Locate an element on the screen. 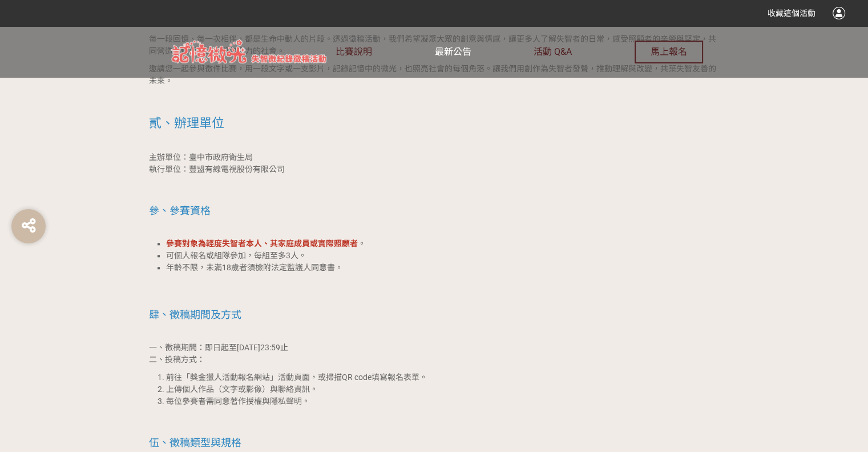 The width and height of the screenshot is (868, 452). span: 可個人報名或組隊參加，每組至多3人。 is located at coordinates (236, 255).